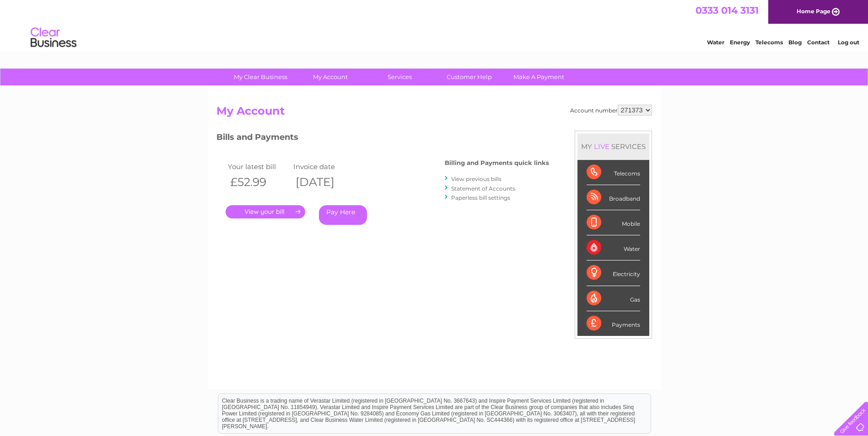  Describe the element at coordinates (613, 273) in the screenshot. I see `div: Electricity` at that location.